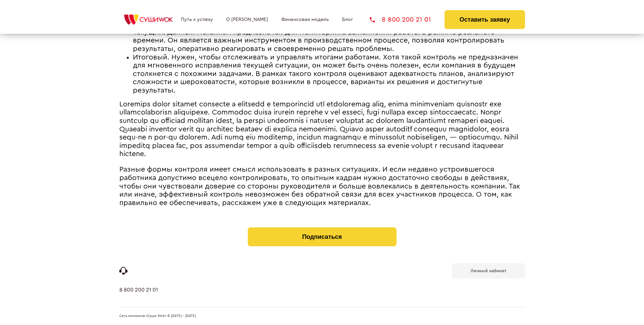 The height and width of the screenshot is (325, 644). I want to click on a: Блог, so click(347, 20).